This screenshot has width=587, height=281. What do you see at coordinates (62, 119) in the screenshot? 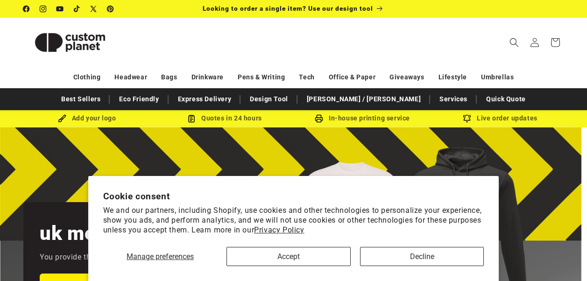
I see `img: Brush Icon` at bounding box center [62, 119].